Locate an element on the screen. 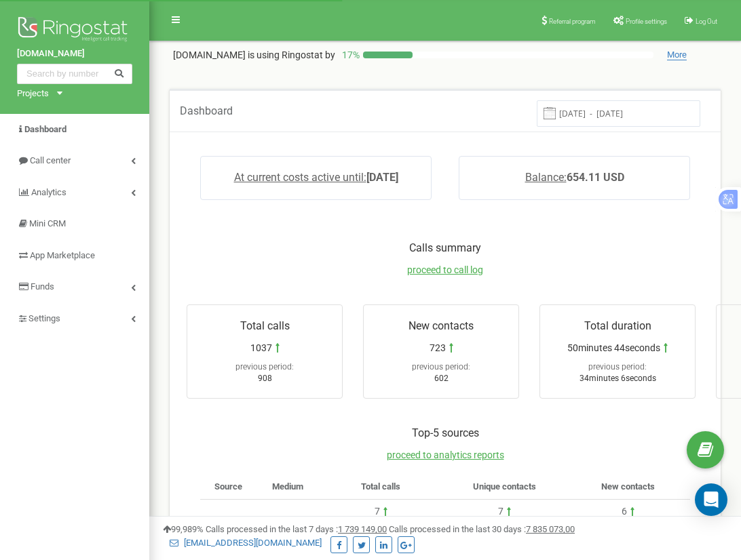  span: 908 is located at coordinates (265, 379).